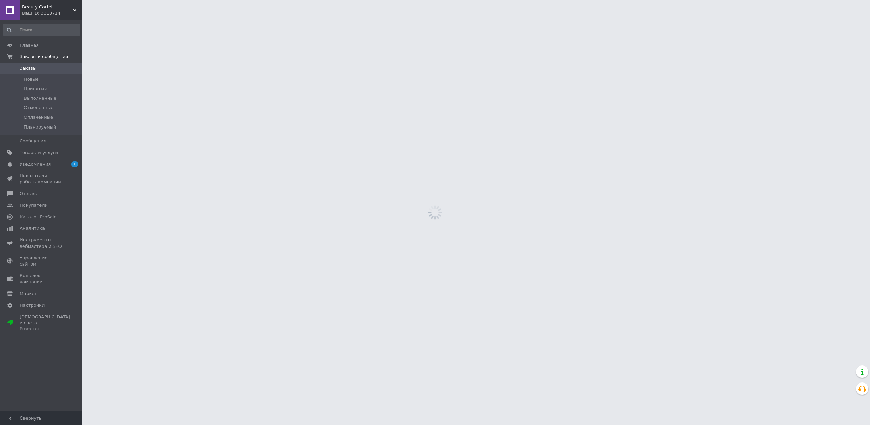  Describe the element at coordinates (40, 98) in the screenshot. I see `span: Выполненные` at that location.